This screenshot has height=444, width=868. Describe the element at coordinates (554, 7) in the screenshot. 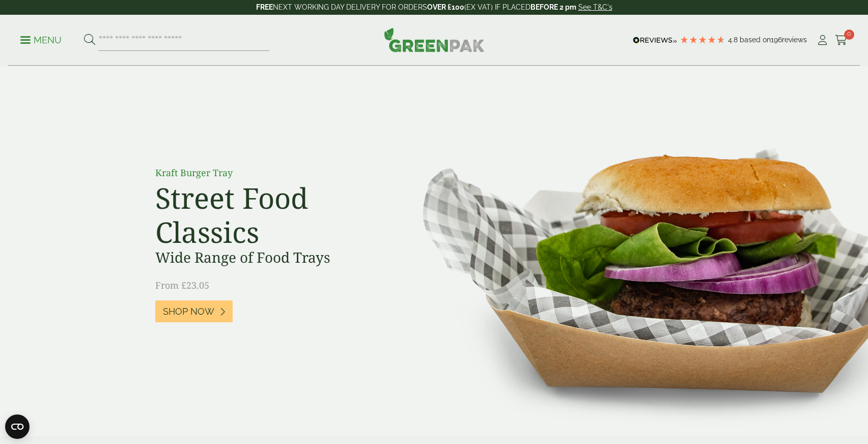

I see `strong: BEFORE 2 pm` at that location.